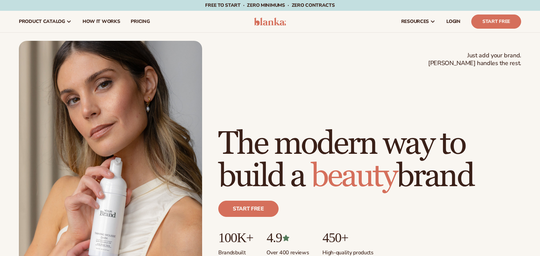 The image size is (540, 256). What do you see at coordinates (101, 22) in the screenshot?
I see `span: How It Works` at bounding box center [101, 22].